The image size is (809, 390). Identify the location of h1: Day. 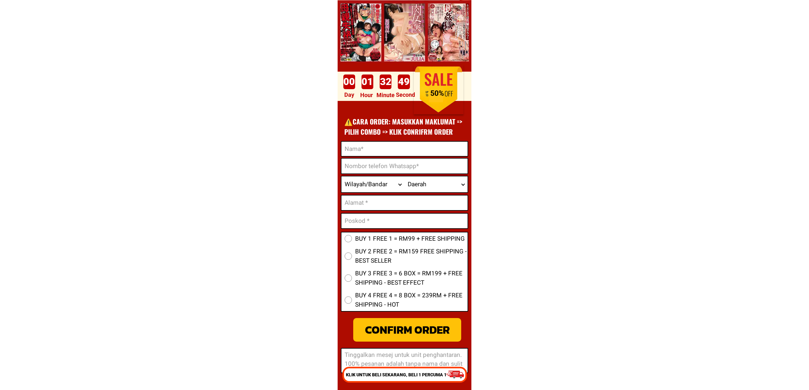
(350, 95).